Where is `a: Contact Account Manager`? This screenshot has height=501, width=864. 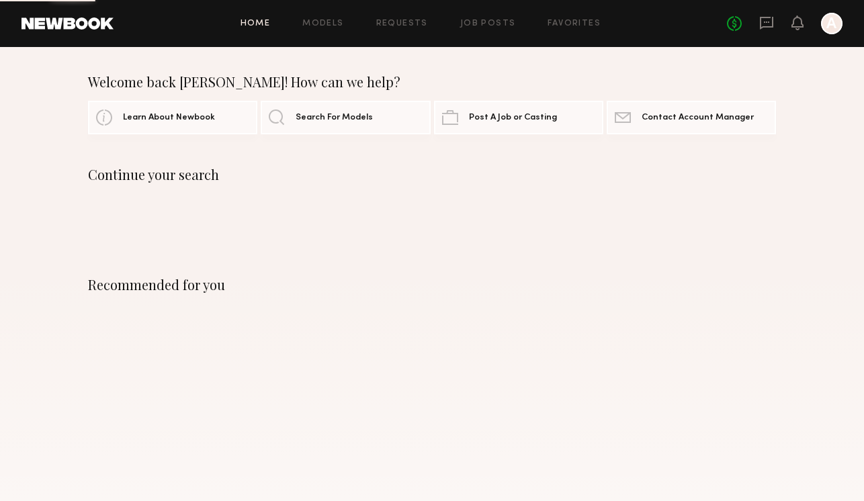
a: Contact Account Manager is located at coordinates (691, 118).